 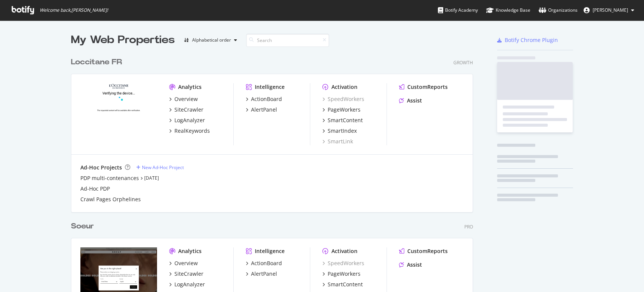 I want to click on a: PDP multi-contenances, so click(x=109, y=178).